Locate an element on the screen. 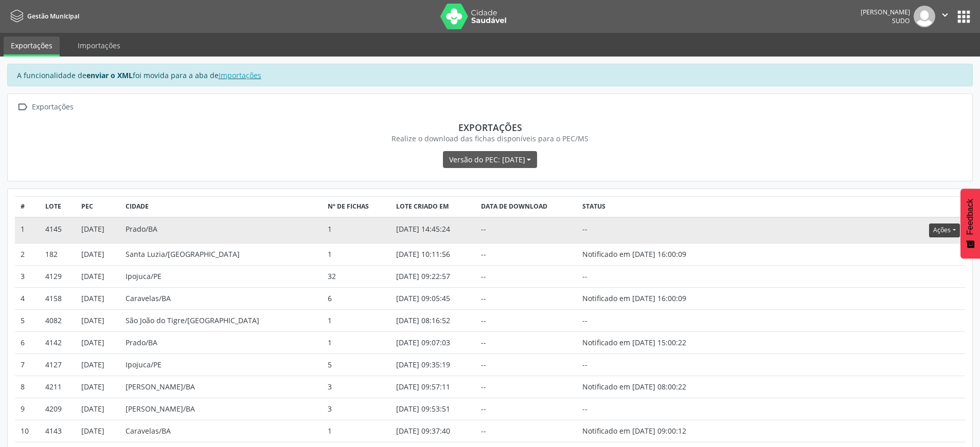 The width and height of the screenshot is (980, 447). button: apps is located at coordinates (964, 16).